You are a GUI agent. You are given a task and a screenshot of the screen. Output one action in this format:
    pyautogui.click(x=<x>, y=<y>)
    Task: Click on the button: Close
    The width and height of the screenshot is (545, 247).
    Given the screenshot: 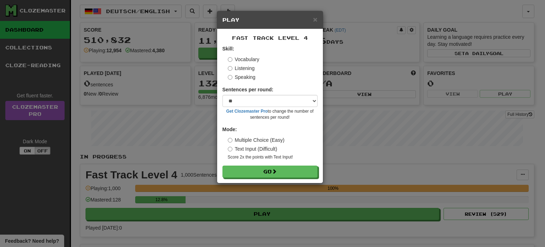 What is the action you would take?
    pyautogui.click(x=315, y=19)
    